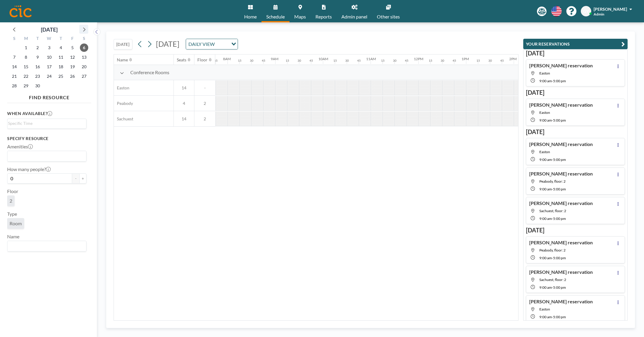 The image size is (644, 337). I want to click on span: GY, so click(586, 11).